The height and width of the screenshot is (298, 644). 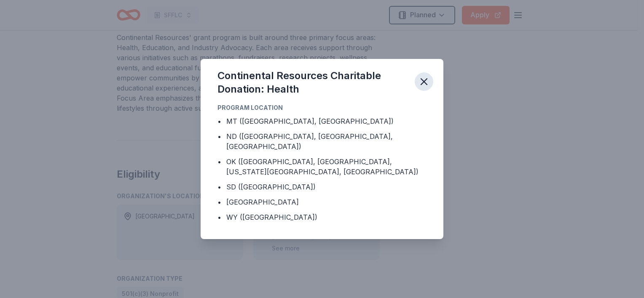 I want to click on div: Program Location, so click(x=322, y=108).